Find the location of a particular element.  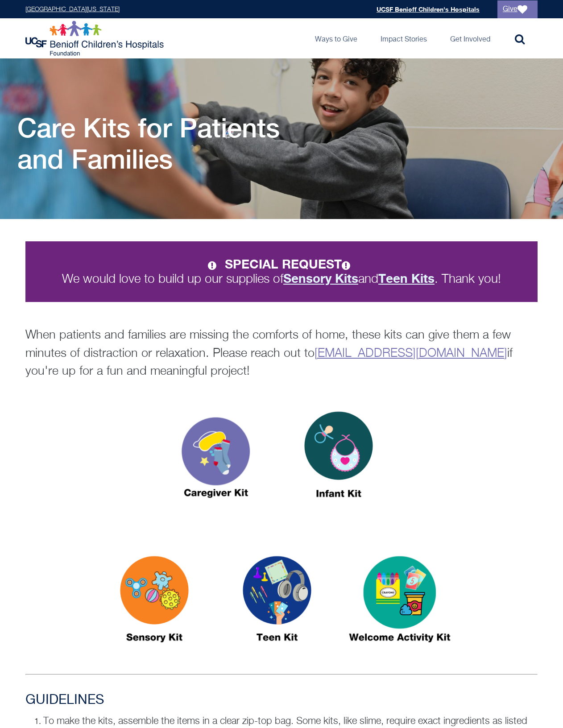

img: caregiver kit is located at coordinates (216, 459).